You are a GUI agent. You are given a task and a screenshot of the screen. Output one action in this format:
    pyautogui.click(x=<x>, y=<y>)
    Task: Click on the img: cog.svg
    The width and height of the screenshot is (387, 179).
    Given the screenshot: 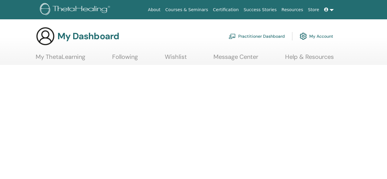 What is the action you would take?
    pyautogui.click(x=303, y=36)
    